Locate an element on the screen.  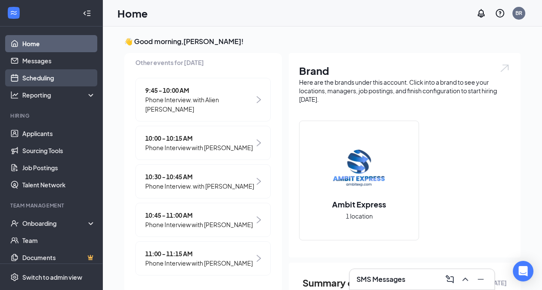
svg: Minimize is located at coordinates (480, 280).